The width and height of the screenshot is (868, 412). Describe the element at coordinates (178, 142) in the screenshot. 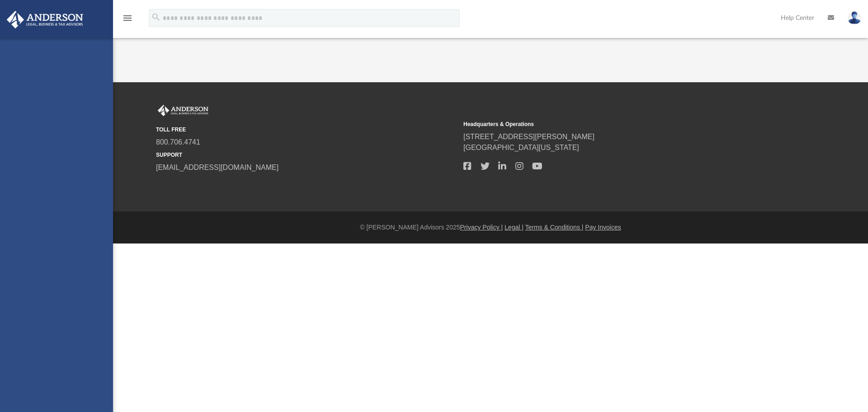

I see `a: 800.706.4741` at that location.